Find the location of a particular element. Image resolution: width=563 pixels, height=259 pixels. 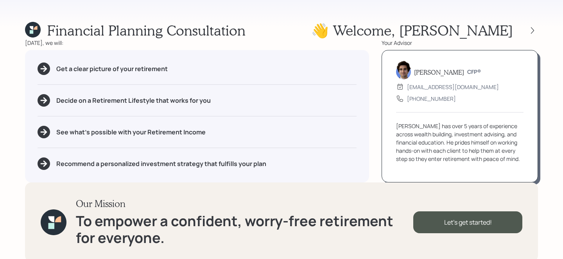

h1: To empower a confident, worry-free retirement for everyone. is located at coordinates (244, 229).